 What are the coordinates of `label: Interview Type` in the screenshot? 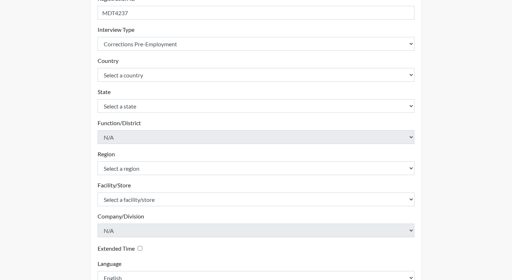 It's located at (116, 30).